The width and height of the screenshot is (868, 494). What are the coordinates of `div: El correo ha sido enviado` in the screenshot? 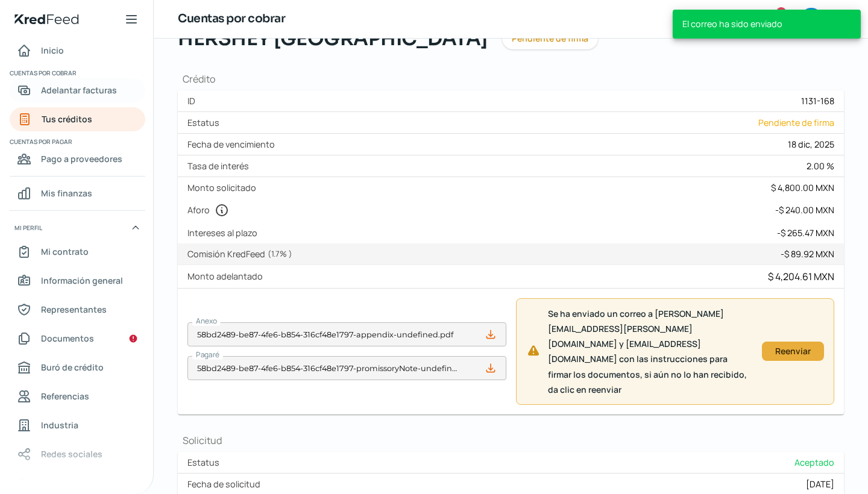 It's located at (767, 24).